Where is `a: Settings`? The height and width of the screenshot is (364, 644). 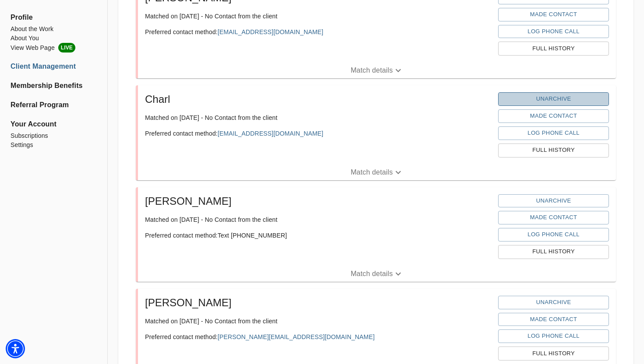
a: Settings is located at coordinates (54, 145).